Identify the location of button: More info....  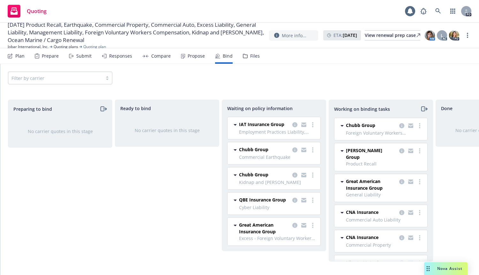
(293, 35).